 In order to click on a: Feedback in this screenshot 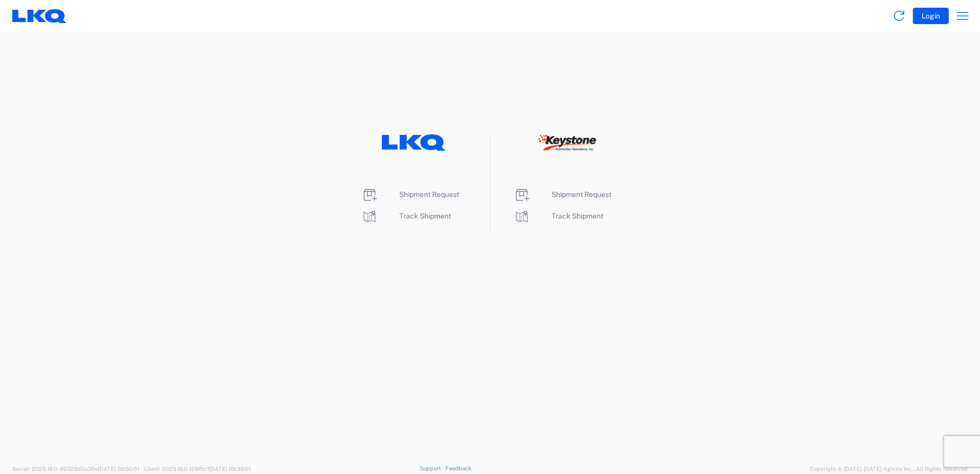, I will do `click(458, 468)`.